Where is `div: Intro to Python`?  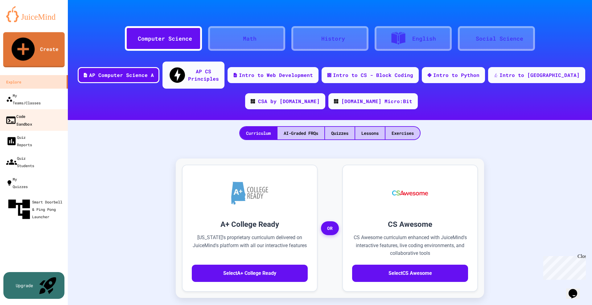
div: Intro to Python is located at coordinates (456, 75).